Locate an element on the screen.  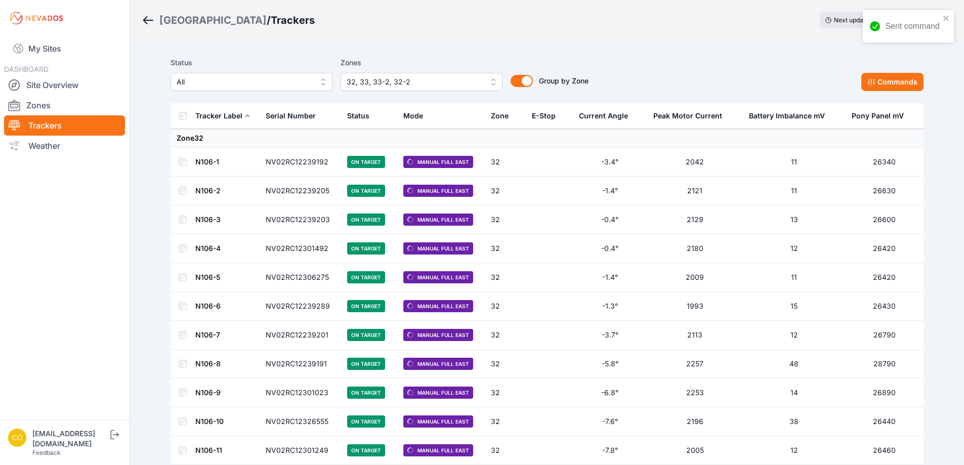
a: N106-11 is located at coordinates (208, 450).